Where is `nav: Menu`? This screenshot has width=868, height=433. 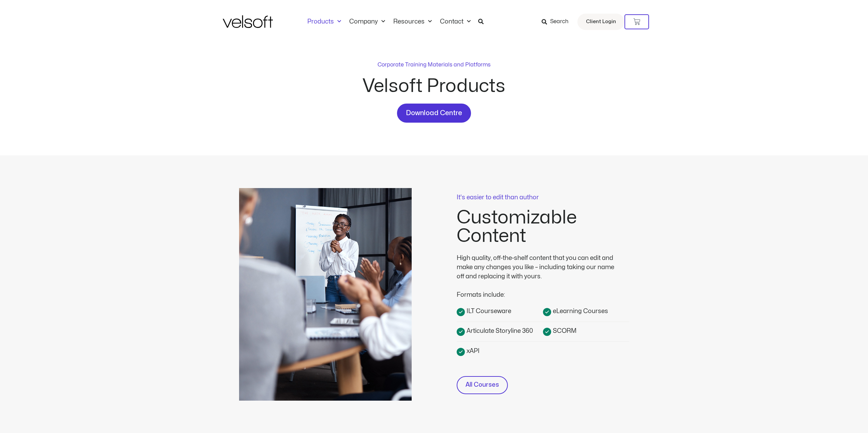
nav: Menu is located at coordinates (389, 22).